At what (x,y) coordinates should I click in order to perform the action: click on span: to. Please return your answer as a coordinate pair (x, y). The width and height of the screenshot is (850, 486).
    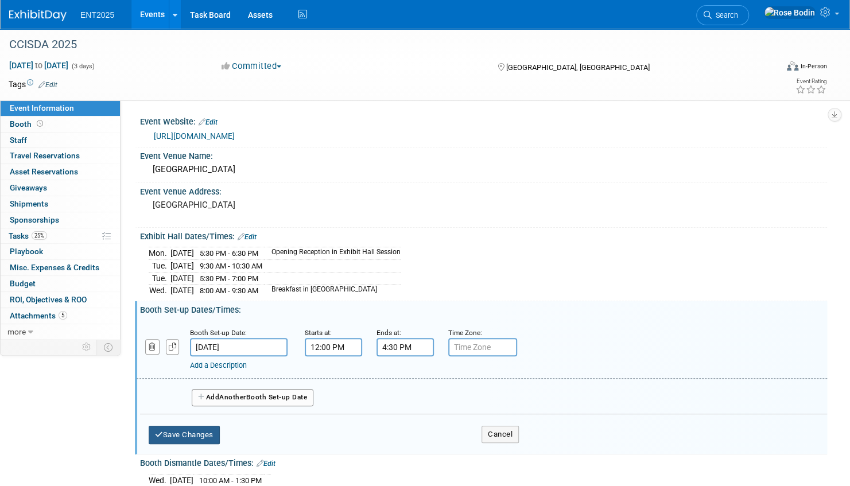
    Looking at the image, I should click on (38, 65).